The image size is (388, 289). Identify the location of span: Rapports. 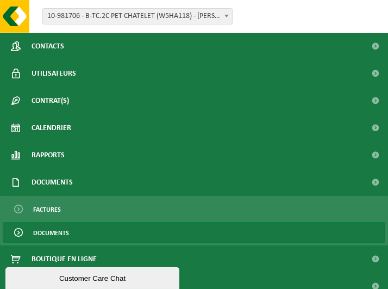
(48, 155).